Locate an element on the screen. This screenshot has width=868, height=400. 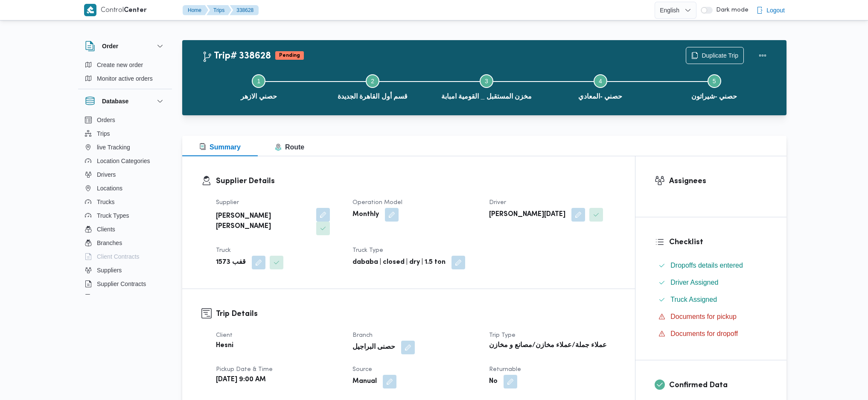
div: Database is located at coordinates (125, 205).